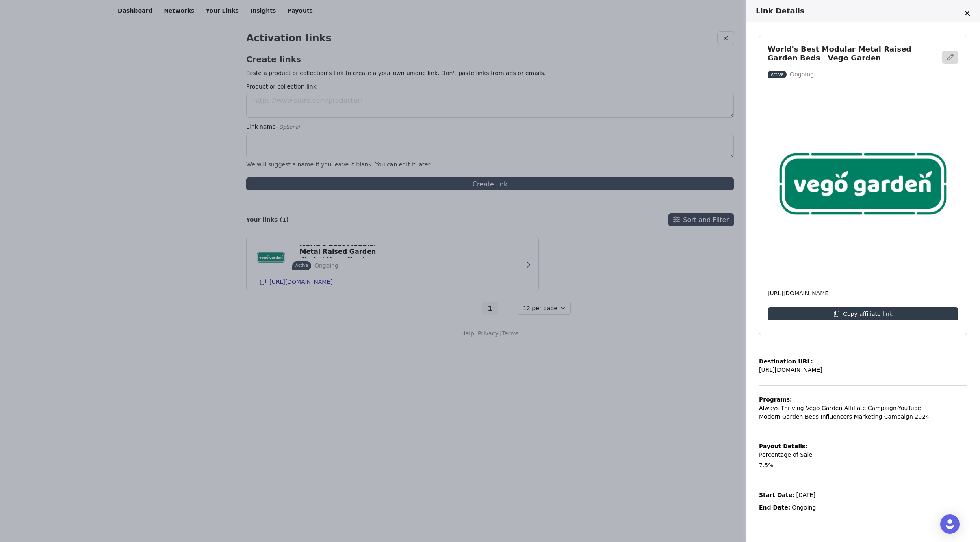  What do you see at coordinates (858, 11) in the screenshot?
I see `h3: Link Details` at bounding box center [858, 11].